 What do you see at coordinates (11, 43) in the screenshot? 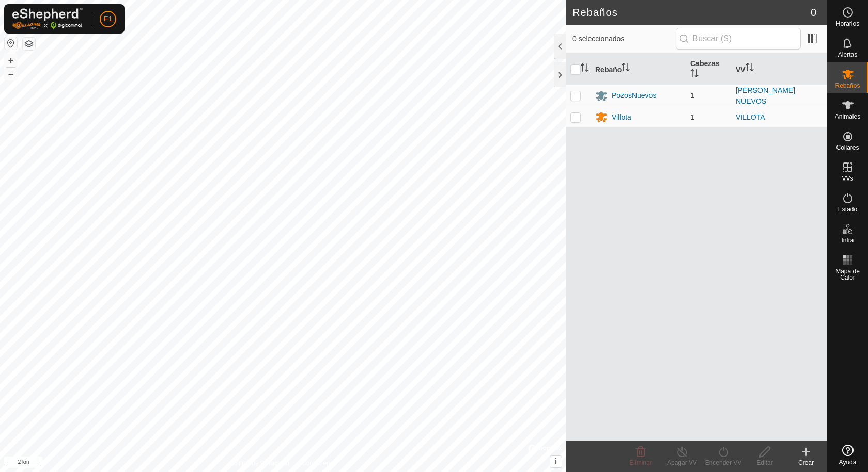
I see `button: Restablecer Mapa` at bounding box center [11, 43].